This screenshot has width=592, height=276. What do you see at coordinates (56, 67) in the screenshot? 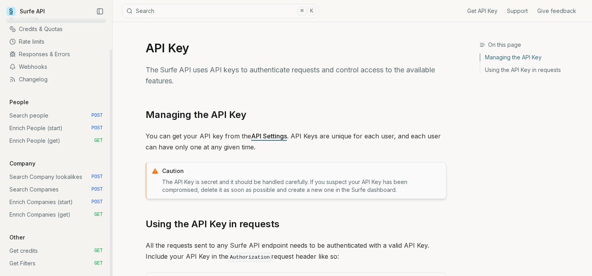
I see `a: Webhooks` at bounding box center [56, 67].